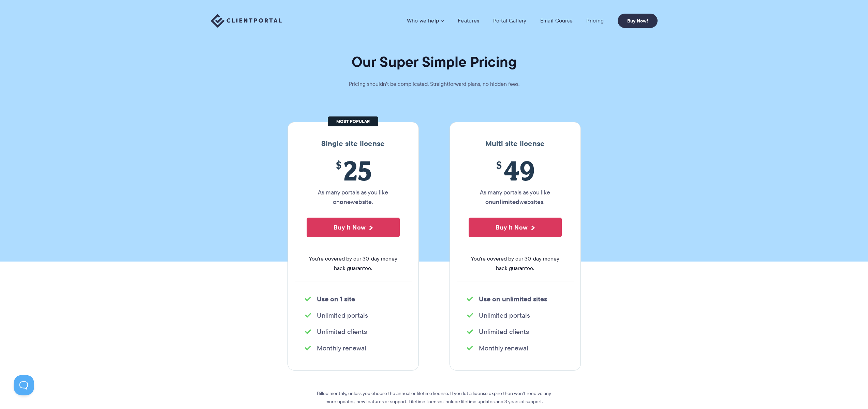  What do you see at coordinates (515, 197) in the screenshot?
I see `p: As many portals as you like on websites.` at bounding box center [515, 197].